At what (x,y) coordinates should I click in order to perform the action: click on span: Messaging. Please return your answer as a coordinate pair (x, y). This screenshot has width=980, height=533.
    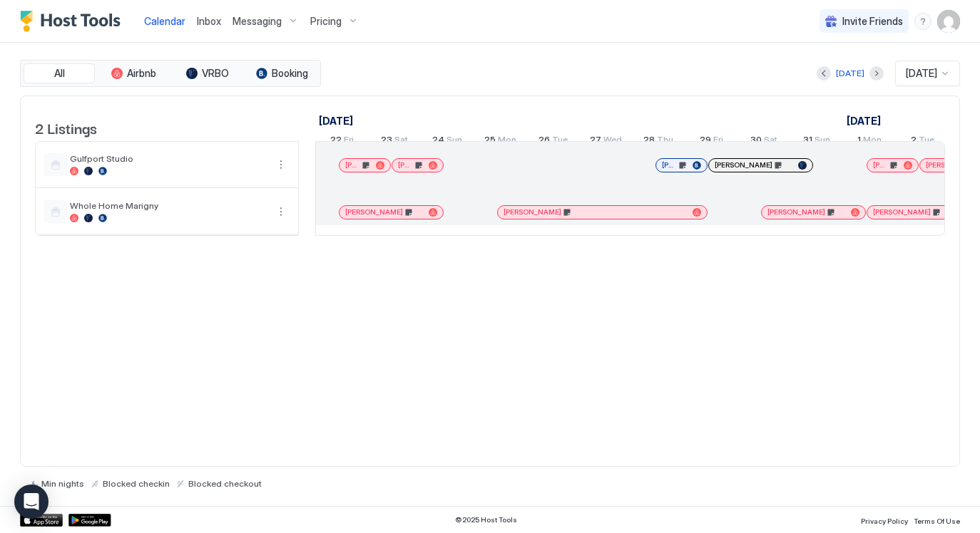
    Looking at the image, I should click on (257, 21).